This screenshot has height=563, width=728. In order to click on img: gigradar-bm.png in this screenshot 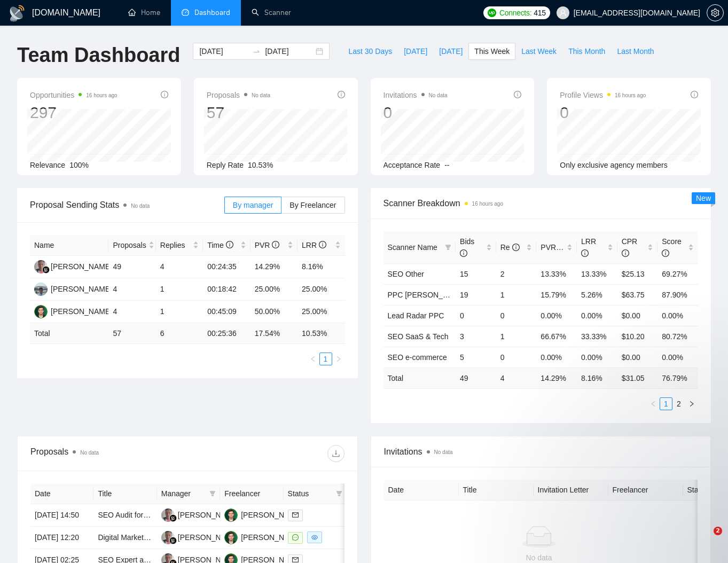, I will do `click(173, 518)`.